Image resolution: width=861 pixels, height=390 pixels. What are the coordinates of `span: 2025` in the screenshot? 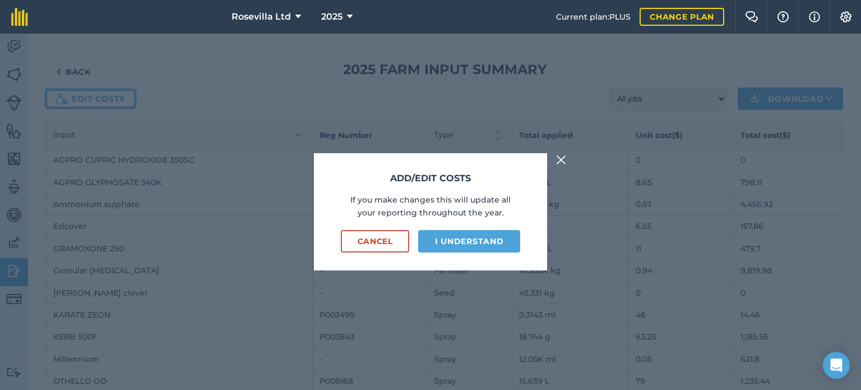 It's located at (332, 17).